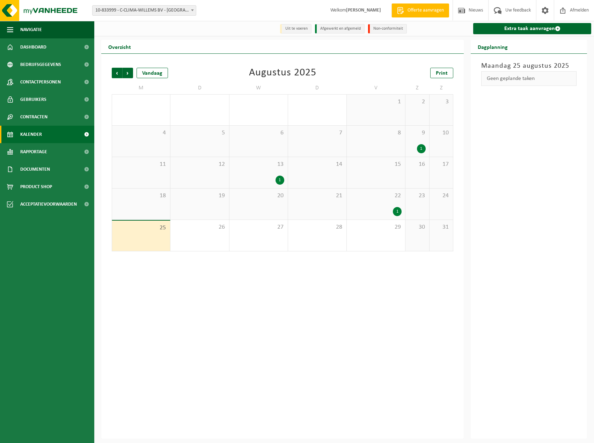  I want to click on span: 1, so click(376, 102).